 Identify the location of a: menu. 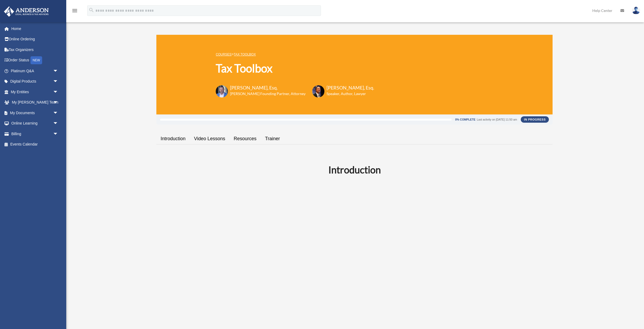
(75, 11).